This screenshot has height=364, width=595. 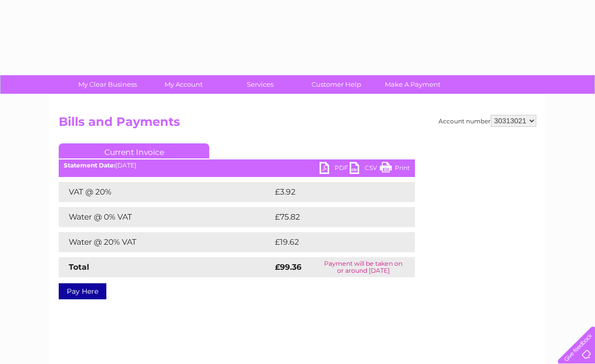 I want to click on a: Services, so click(x=259, y=84).